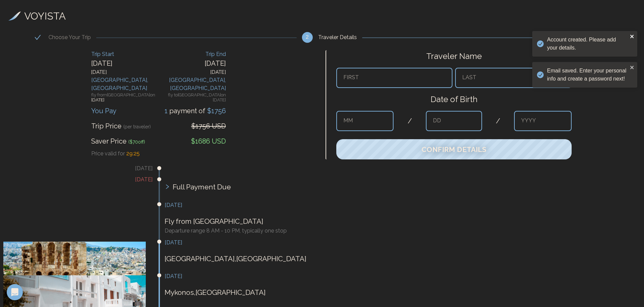 This screenshot has width=644, height=307. What do you see at coordinates (340, 37) in the screenshot?
I see `div: Traveler Details` at bounding box center [340, 37].